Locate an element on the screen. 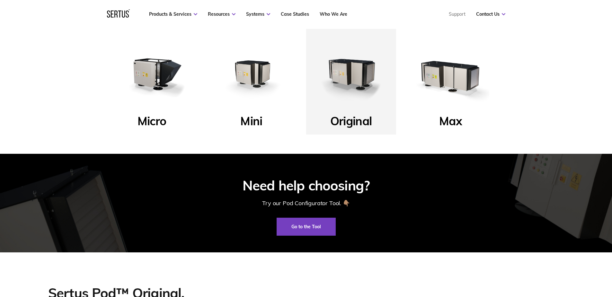 The image size is (612, 297). img: Original is located at coordinates (351, 74).